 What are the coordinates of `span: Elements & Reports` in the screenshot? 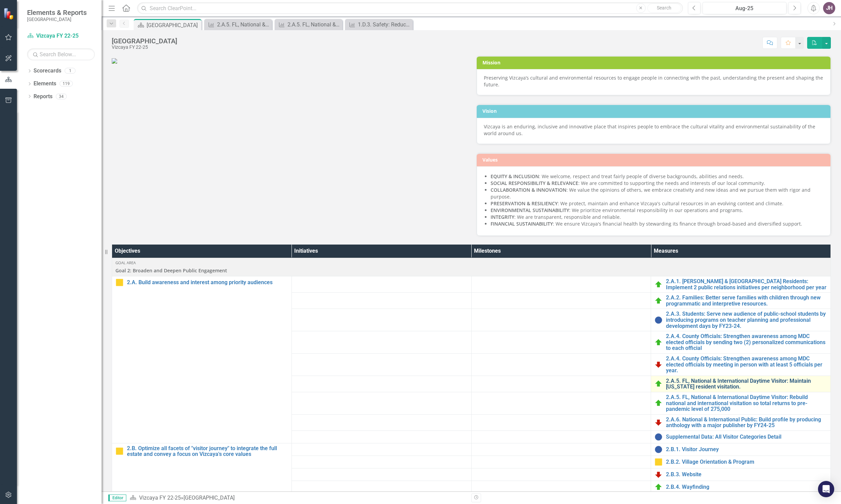 It's located at (57, 13).